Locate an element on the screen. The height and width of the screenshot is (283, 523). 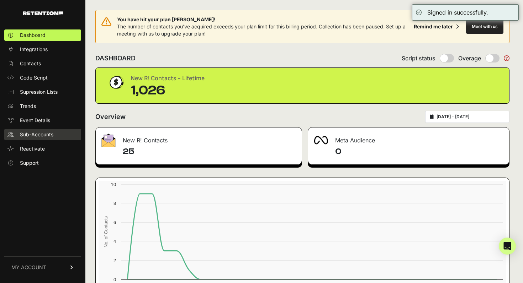
div: Meta Audience is located at coordinates (408, 138).